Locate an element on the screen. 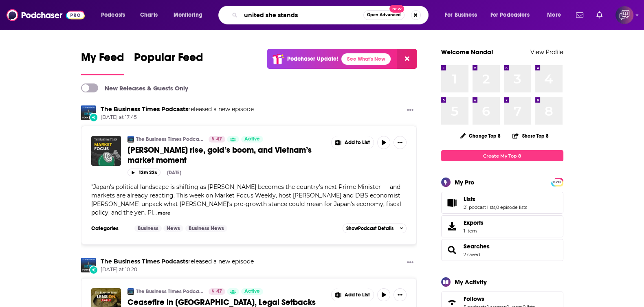  div: My Pro is located at coordinates (464, 182).